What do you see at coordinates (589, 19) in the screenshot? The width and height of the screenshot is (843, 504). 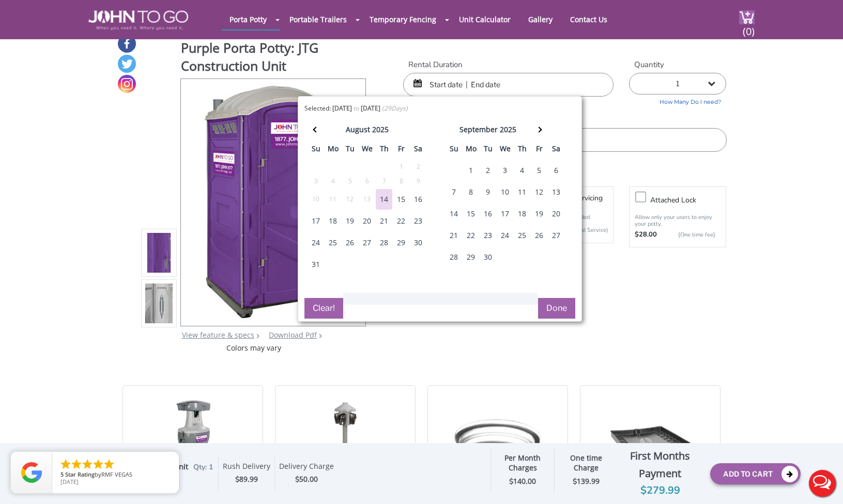 I see `a: Contact Us` at bounding box center [589, 19].